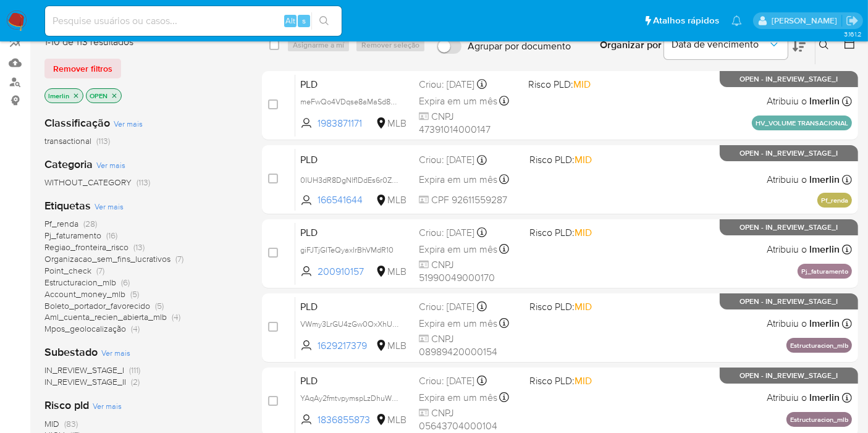  What do you see at coordinates (686, 20) in the screenshot?
I see `span: Atalhos rápidos` at bounding box center [686, 20].